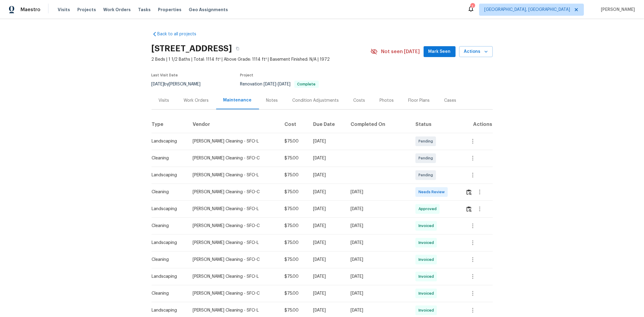 The height and width of the screenshot is (317, 644). I want to click on span: Complete, so click(307, 84).